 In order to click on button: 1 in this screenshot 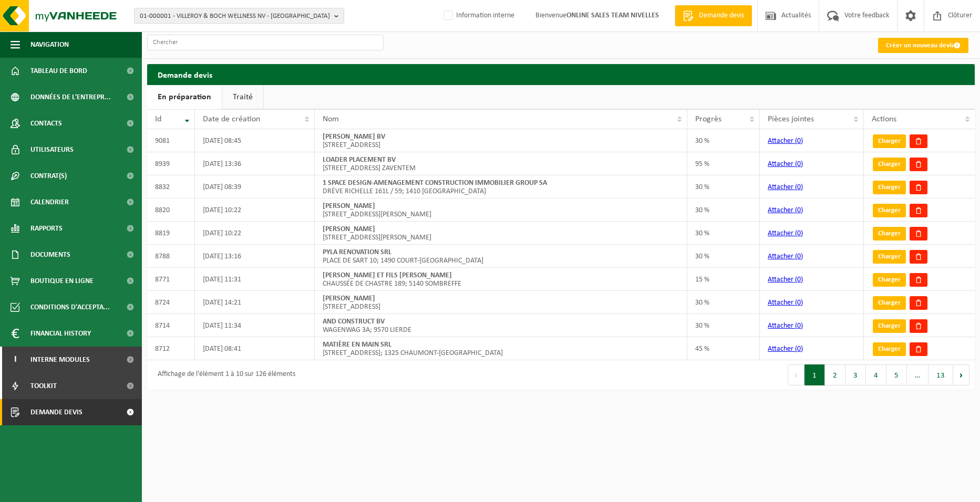, I will do `click(815, 375)`.